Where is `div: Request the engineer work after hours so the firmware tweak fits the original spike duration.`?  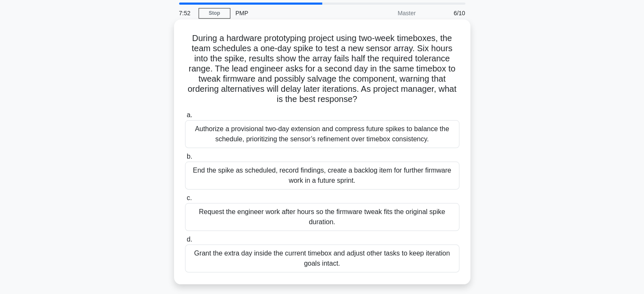 div: Request the engineer work after hours so the firmware tweak fits the original spike duration. is located at coordinates (322, 217).